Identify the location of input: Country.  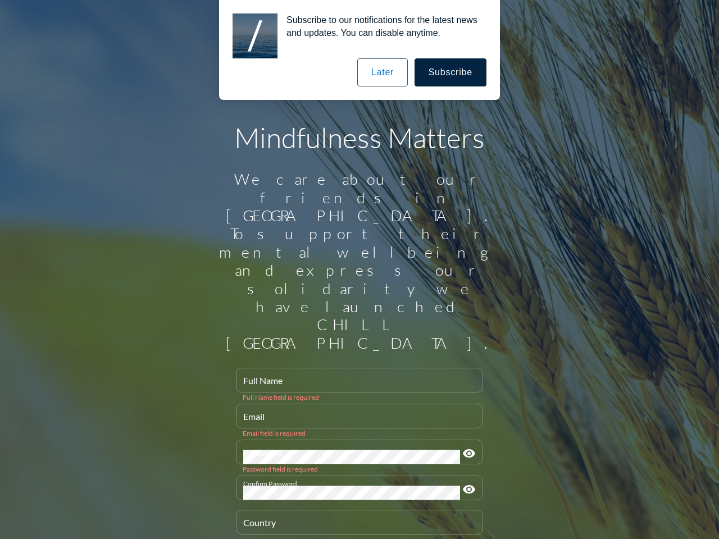
(359, 527).